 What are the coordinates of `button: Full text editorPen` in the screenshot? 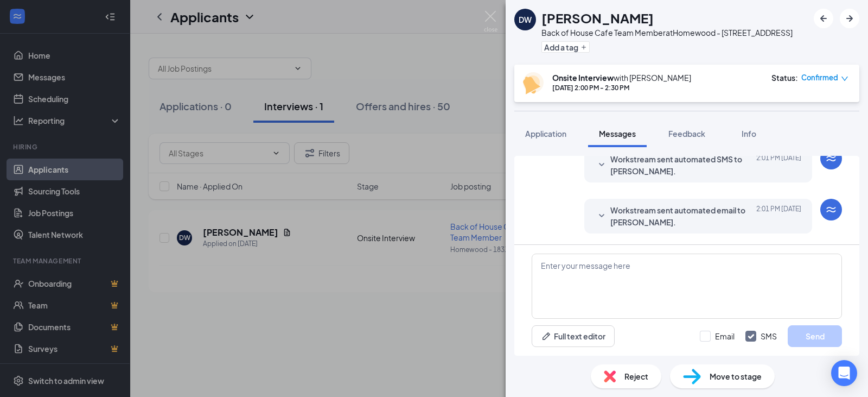 It's located at (573, 336).